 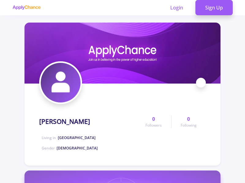 I want to click on a: 0Followers, so click(x=153, y=122).